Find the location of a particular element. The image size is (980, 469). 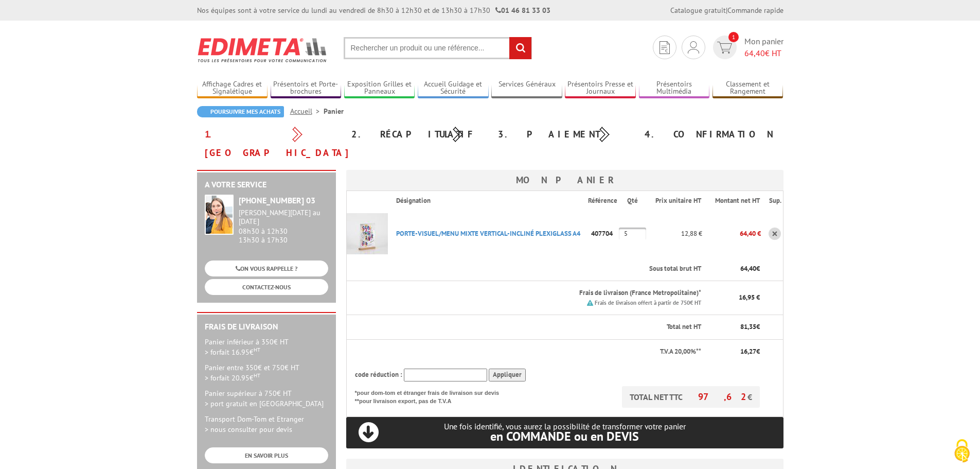

span: en COMMANDE ou en DEVIS is located at coordinates (564, 436).